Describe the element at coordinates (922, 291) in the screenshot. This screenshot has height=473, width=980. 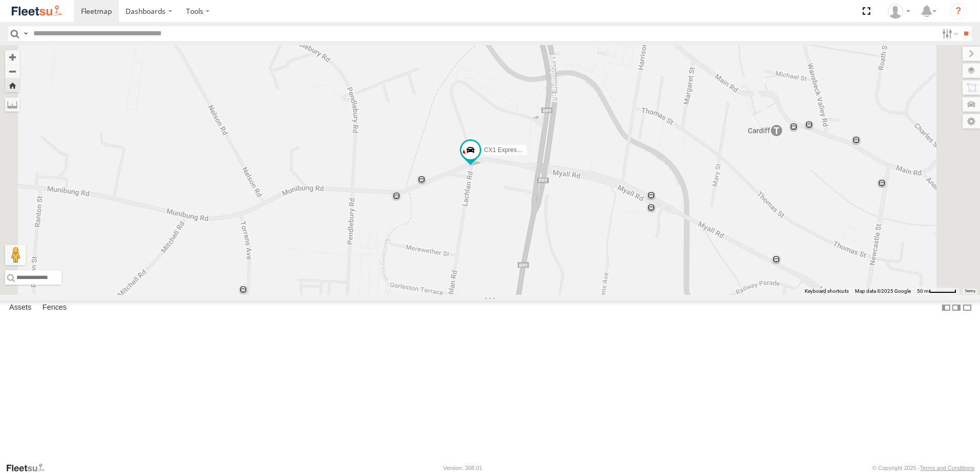
I see `span: 50 m` at that location.